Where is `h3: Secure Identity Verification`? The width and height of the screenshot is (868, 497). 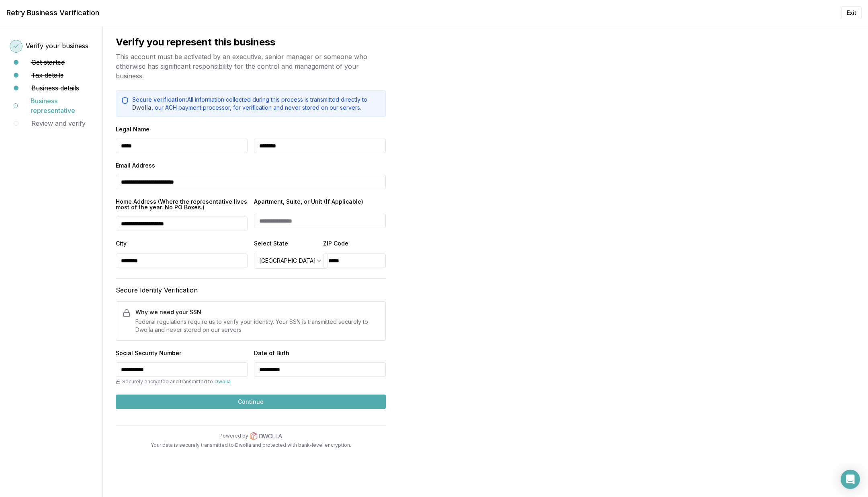 h3: Secure Identity Verification is located at coordinates (251, 290).